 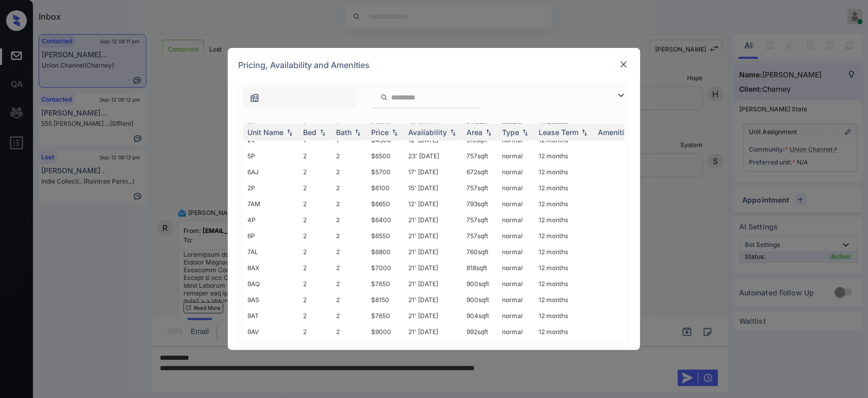 What do you see at coordinates (480, 204) in the screenshot?
I see `td: 793 sqft` at bounding box center [480, 204].